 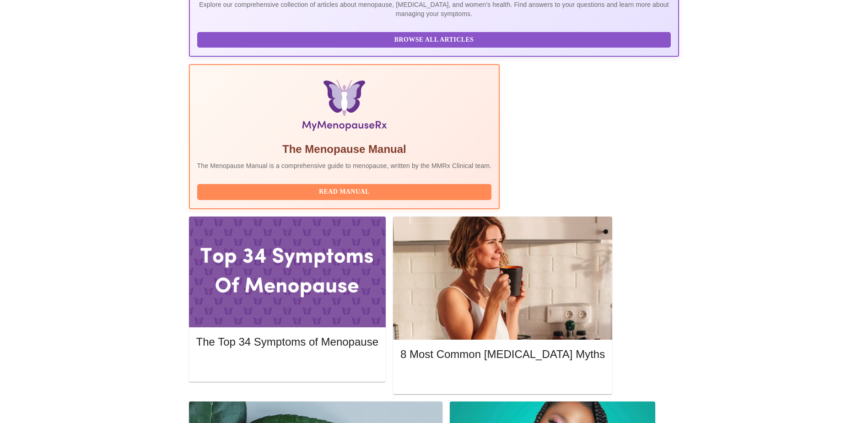 What do you see at coordinates (344, 166) in the screenshot?
I see `p: The Menopause Manual is a comprehensive guide to menopause, written by the MMRx Clinical team.` at bounding box center [344, 166].